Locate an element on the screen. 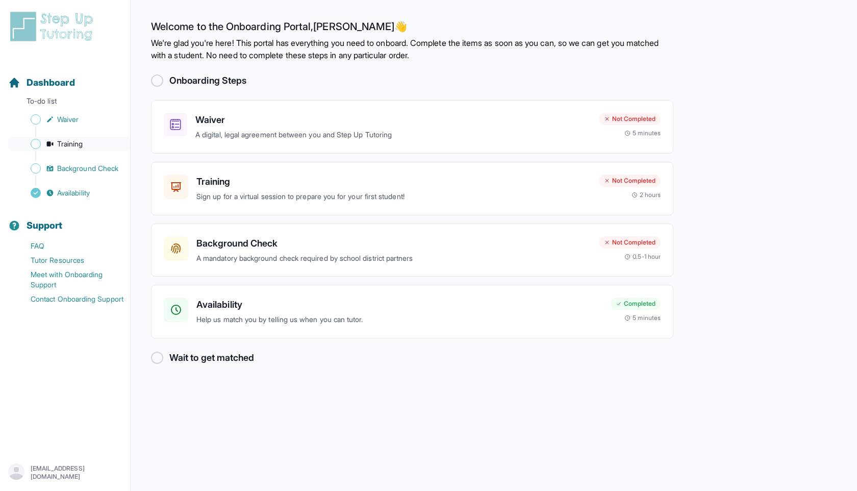 The width and height of the screenshot is (857, 491). h3: Waiver is located at coordinates (393, 120).